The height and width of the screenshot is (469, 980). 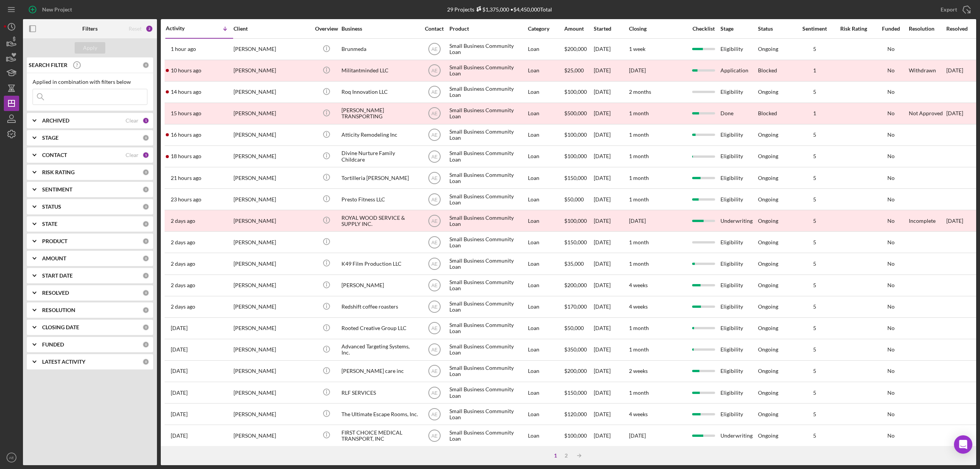 I want to click on span: $170,000, so click(x=576, y=306).